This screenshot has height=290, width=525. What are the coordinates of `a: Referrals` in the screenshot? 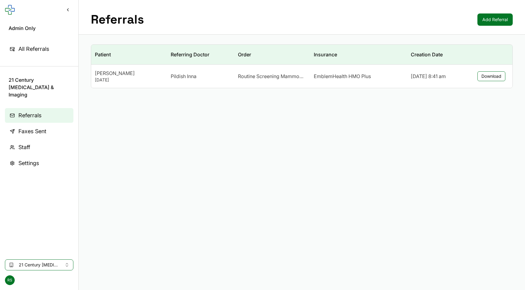 It's located at (39, 116).